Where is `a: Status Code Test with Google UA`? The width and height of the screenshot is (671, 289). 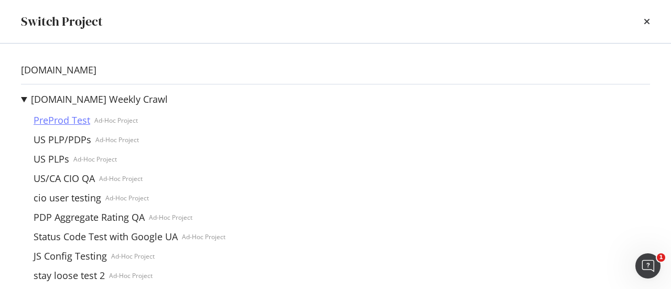
a: Status Code Test with Google UA is located at coordinates (105, 237).